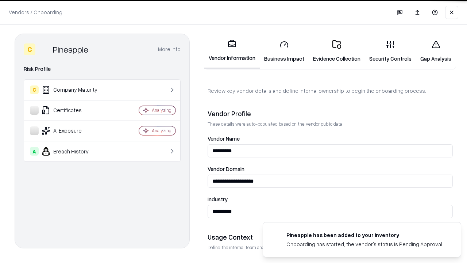  Describe the element at coordinates (73, 151) in the screenshot. I see `div: Breach History` at that location.